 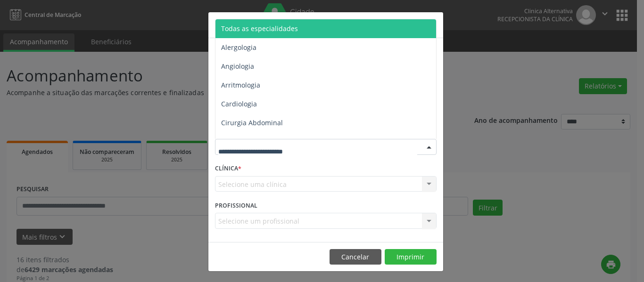 What do you see at coordinates (238, 47) in the screenshot?
I see `span: Alergologia` at bounding box center [238, 47].